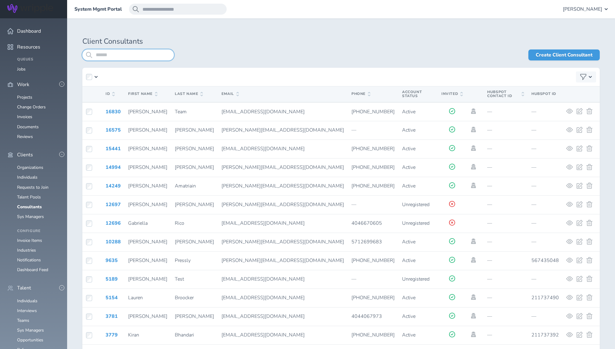 The height and width of the screenshot is (349, 615). Describe the element at coordinates (25, 97) in the screenshot. I see `a: Projects` at that location.